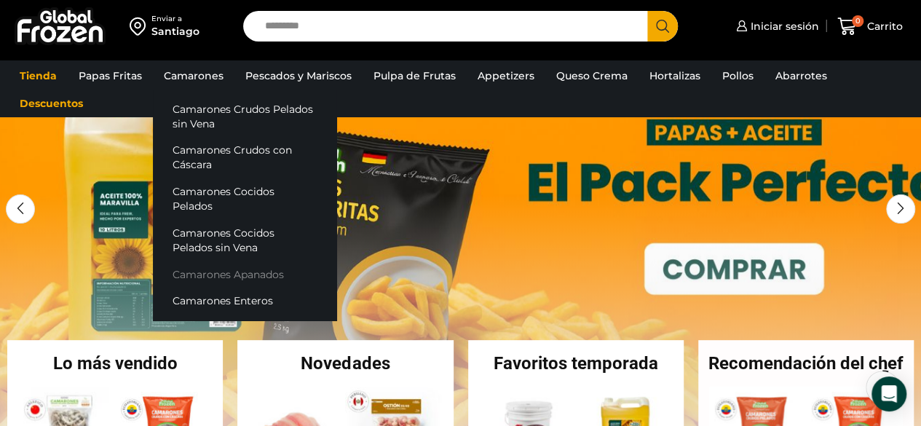 This screenshot has width=921, height=426. What do you see at coordinates (51, 103) in the screenshot?
I see `a: Descuentos` at bounding box center [51, 103].